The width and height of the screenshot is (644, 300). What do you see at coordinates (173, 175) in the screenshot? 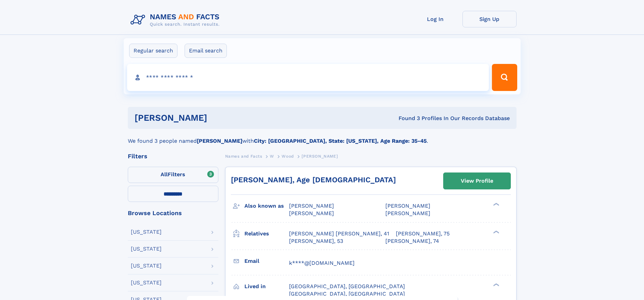
I see `label: Filters` at bounding box center [173, 175].